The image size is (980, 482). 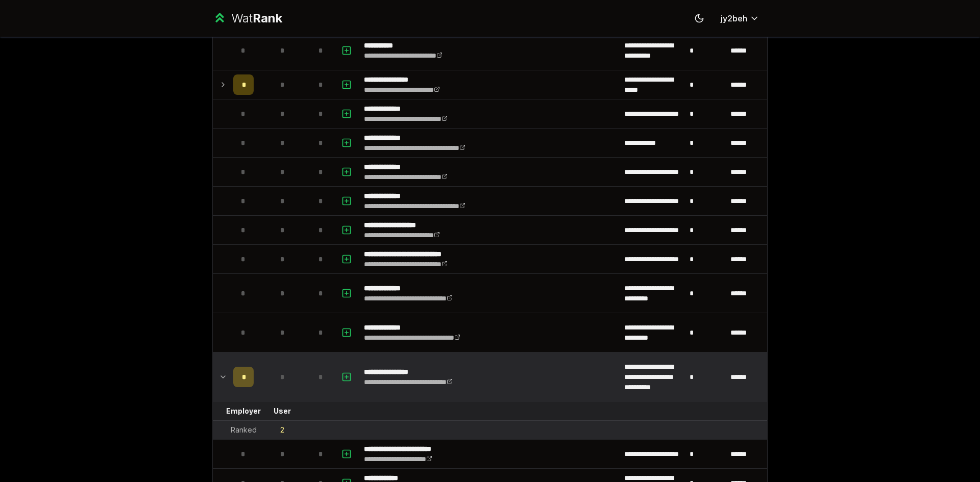 I want to click on td: User, so click(x=282, y=411).